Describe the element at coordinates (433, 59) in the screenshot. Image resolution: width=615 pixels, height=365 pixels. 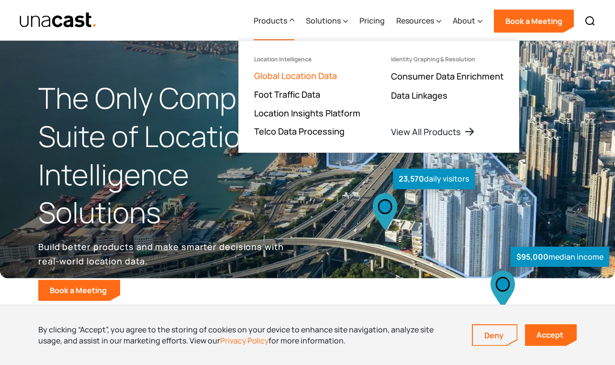
I see `div: Identity Graphing & Resolution` at that location.